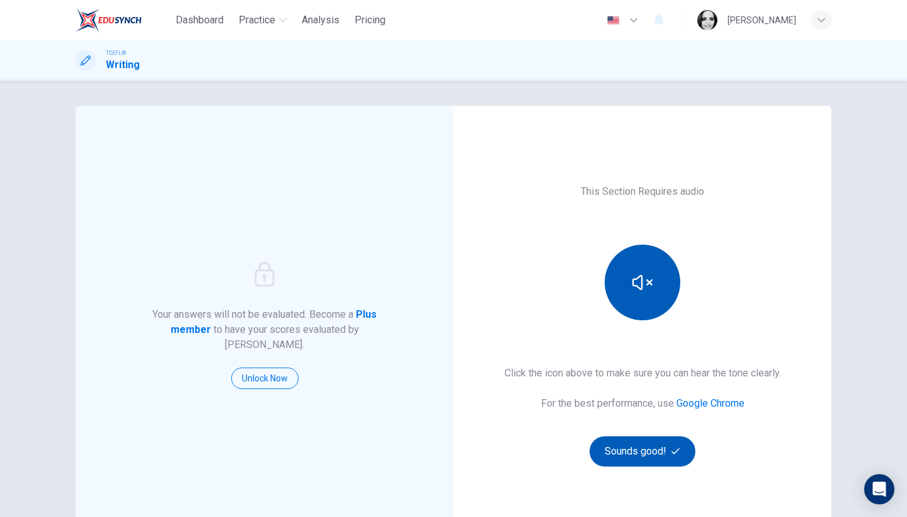 The image size is (907, 517). What do you see at coordinates (643, 373) in the screenshot?
I see `h6: Click the icon above to make sure you can hear the tone clearly.` at bounding box center [643, 373].